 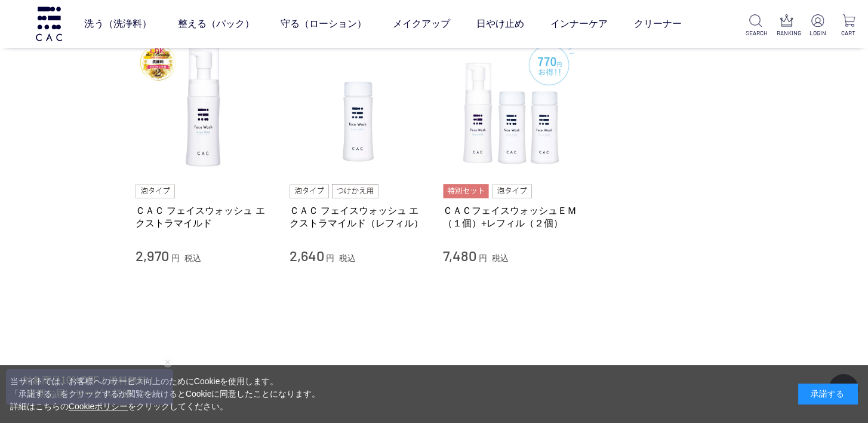 I want to click on img: 特別セット, so click(x=465, y=191).